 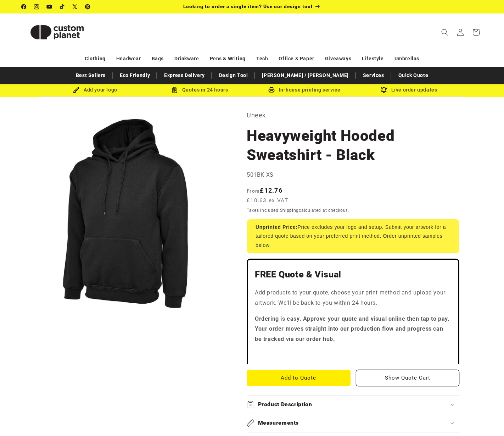 What do you see at coordinates (374, 75) in the screenshot?
I see `a: Services` at bounding box center [374, 75].